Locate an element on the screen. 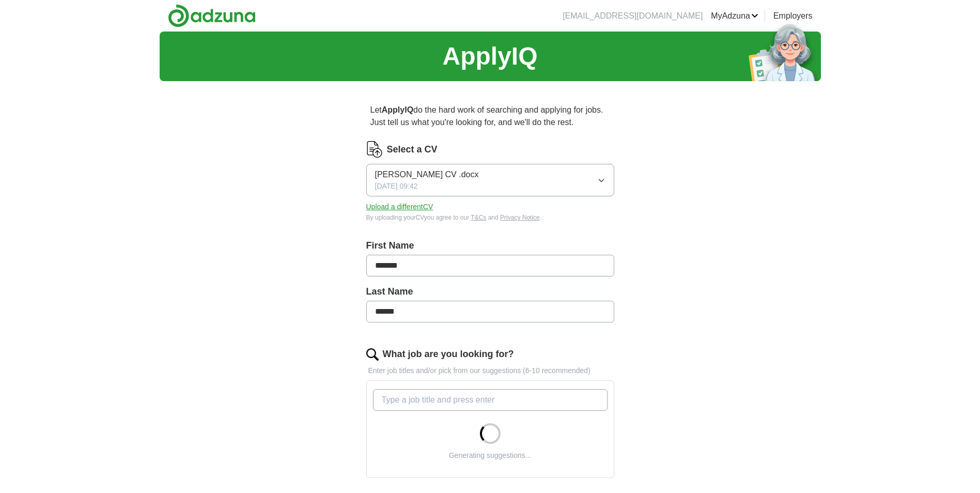  p: Enter job titles and/or pick from our suggestions (6-10 recommended) is located at coordinates (490, 370).